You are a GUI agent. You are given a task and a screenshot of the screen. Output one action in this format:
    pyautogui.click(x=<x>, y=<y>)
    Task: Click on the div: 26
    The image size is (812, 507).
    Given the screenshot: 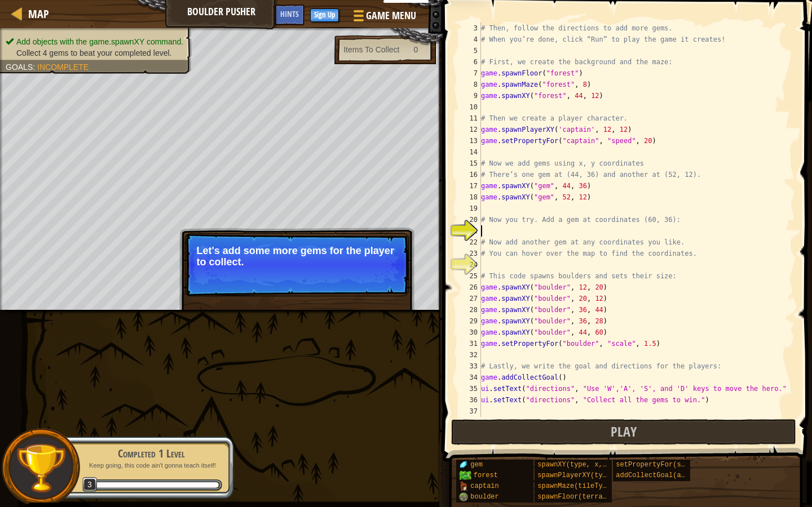 What is the action you would take?
    pyautogui.click(x=470, y=287)
    